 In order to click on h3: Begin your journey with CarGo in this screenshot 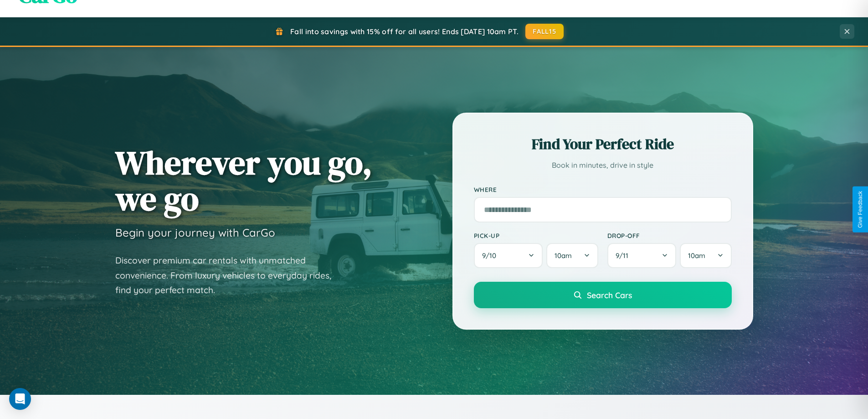, I will do `click(195, 232)`.